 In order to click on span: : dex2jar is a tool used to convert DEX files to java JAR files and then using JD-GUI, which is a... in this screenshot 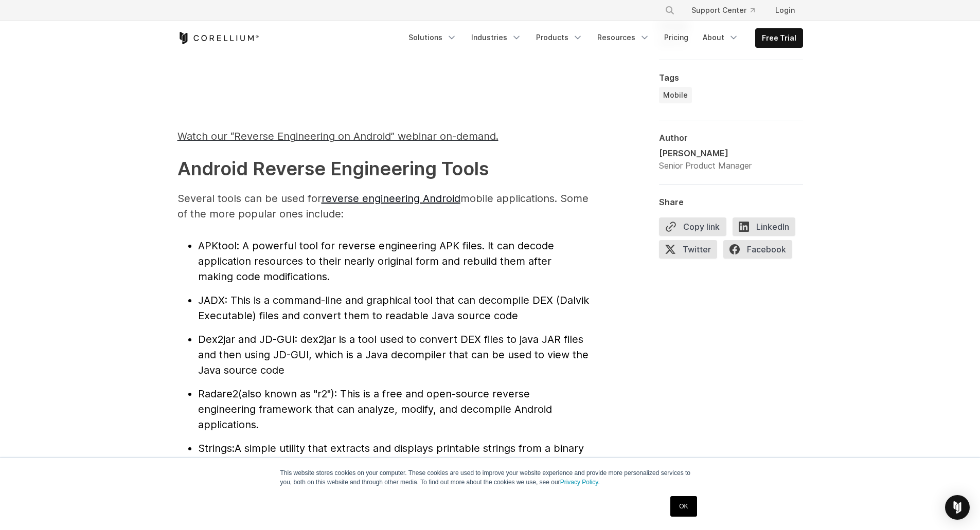, I will do `click(393, 355)`.